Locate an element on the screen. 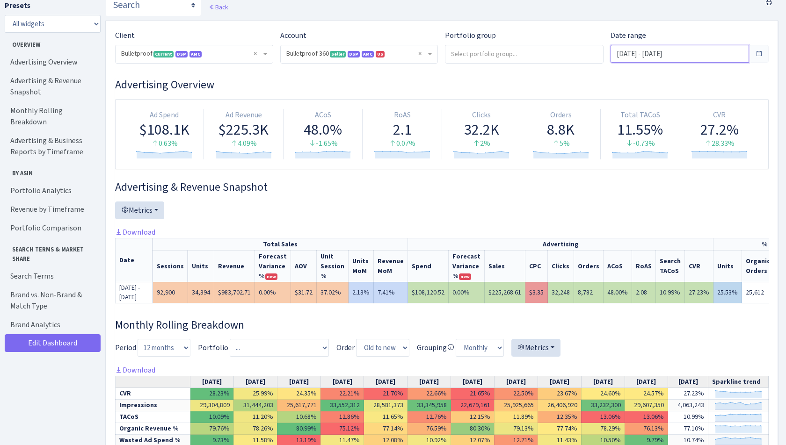 This screenshot has height=445, width=786. td: 2.08 is located at coordinates (644, 292).